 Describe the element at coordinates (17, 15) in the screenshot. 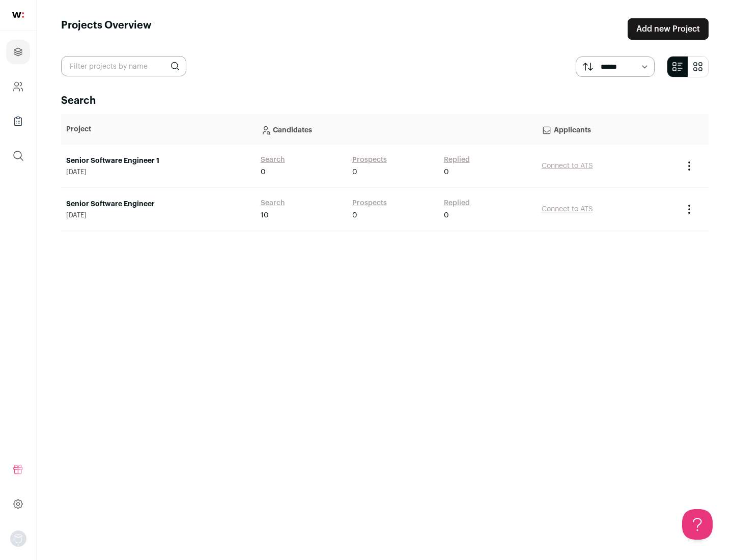

I see `img: wellfound-shorthand-0d5821cbd27db2630d0214b213865d53afaa358527fdda9d0ea32b1df1b89c2c.svg` at that location.